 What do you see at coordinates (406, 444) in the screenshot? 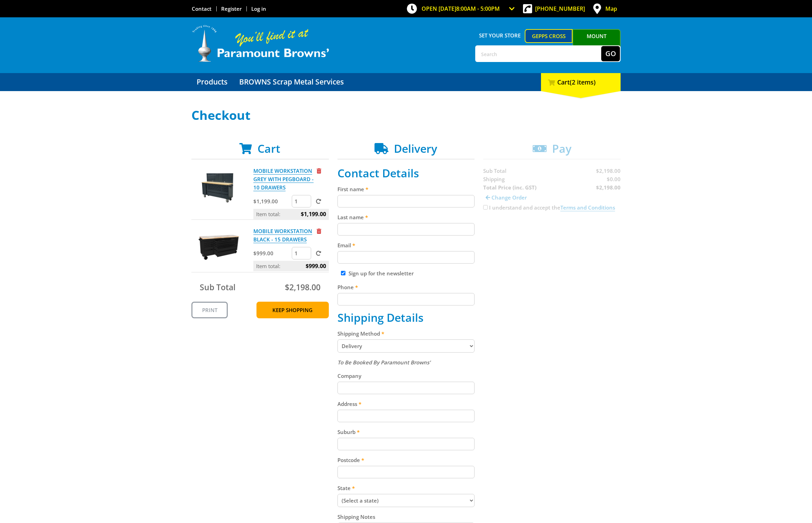
I see `input: Please enter your suburb.` at bounding box center [406, 444].